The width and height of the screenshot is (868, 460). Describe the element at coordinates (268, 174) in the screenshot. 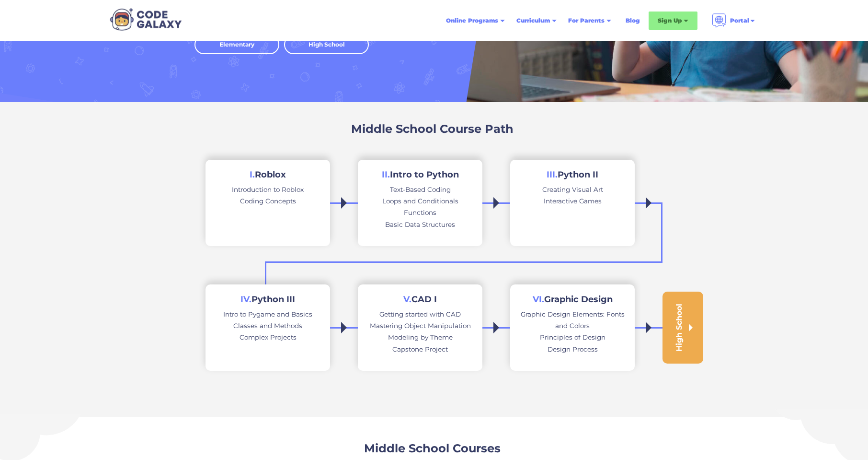

I see `h2: Roblox` at that location.